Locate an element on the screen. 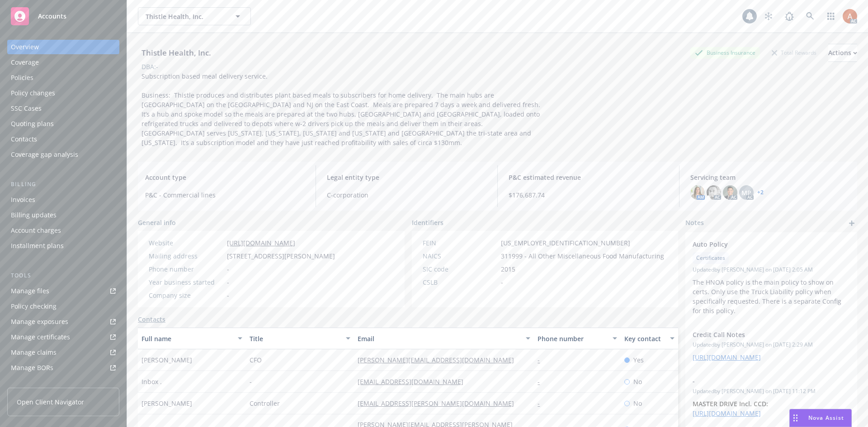  span: 311999 - All Other Miscellaneous Food Manufacturing is located at coordinates (582, 256).